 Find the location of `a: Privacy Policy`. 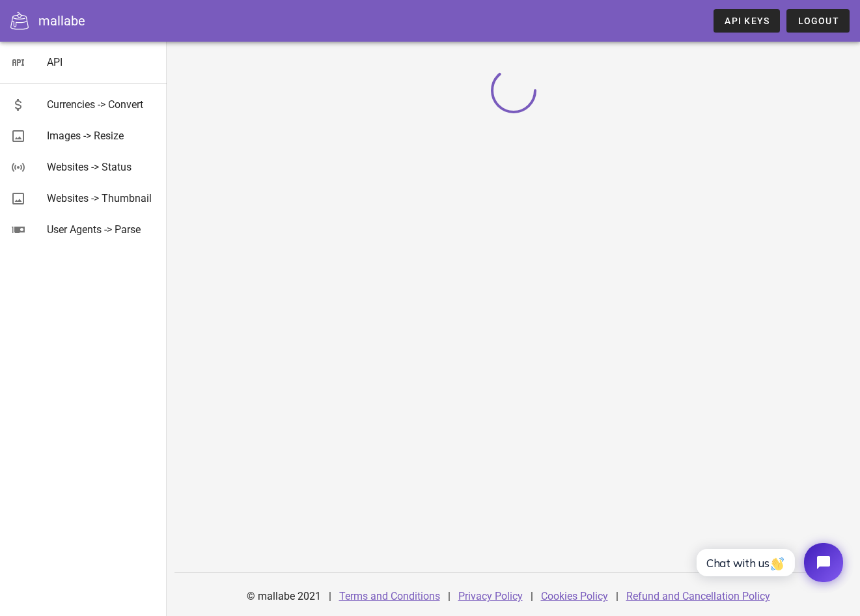

a: Privacy Policy is located at coordinates (491, 595).